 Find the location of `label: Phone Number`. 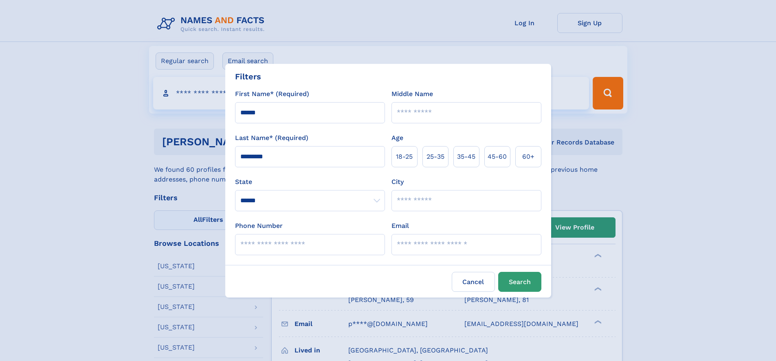

label: Phone Number is located at coordinates (259, 226).